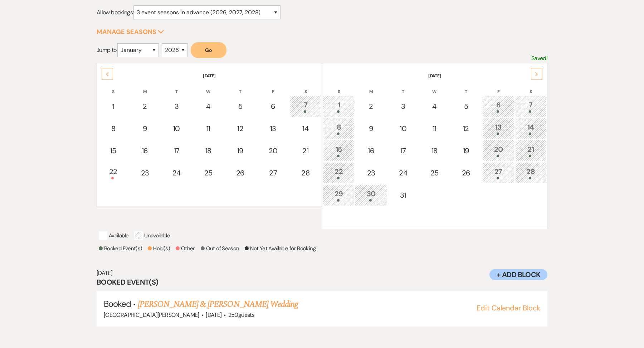 The image size is (644, 348). Describe the element at coordinates (152, 235) in the screenshot. I see `p: Unavailable` at that location.